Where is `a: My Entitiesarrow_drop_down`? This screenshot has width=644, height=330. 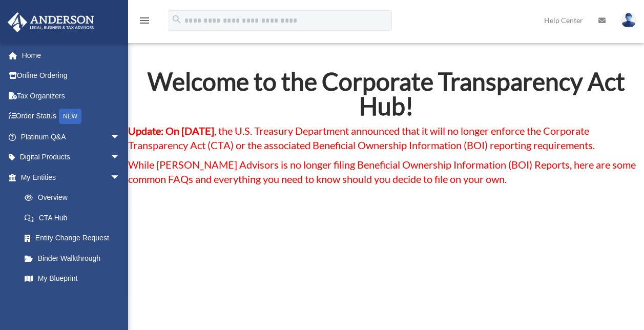
a: My Entitiesarrow_drop_down is located at coordinates (71, 177).